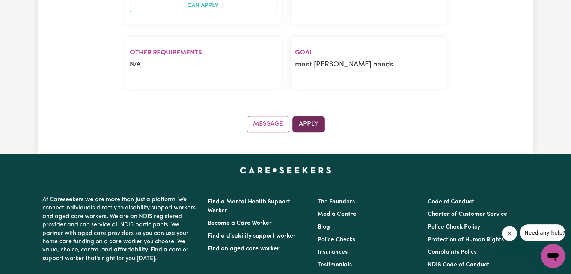  Describe the element at coordinates (268, 124) in the screenshot. I see `button: Contact job poster` at that location.